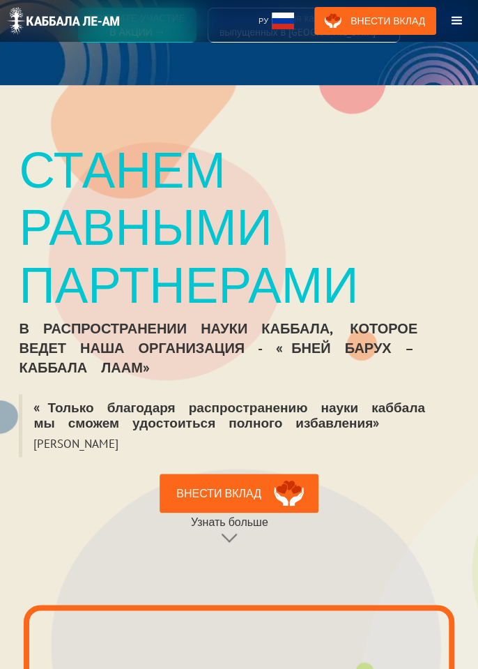  What do you see at coordinates (238, 348) in the screenshot?
I see `div: в распространении науки каббала, которое ведет наша организация - «Бней Барух – Каббала лаАм»` at bounding box center [238, 348].